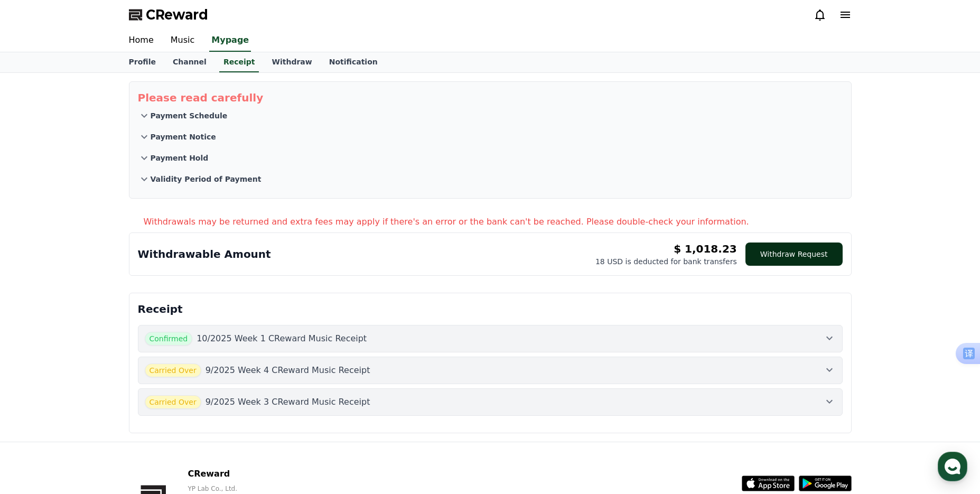  Describe the element at coordinates (490, 370) in the screenshot. I see `button: Carried Over 9/2025 Week 4 CReward Music Receipt` at that location.